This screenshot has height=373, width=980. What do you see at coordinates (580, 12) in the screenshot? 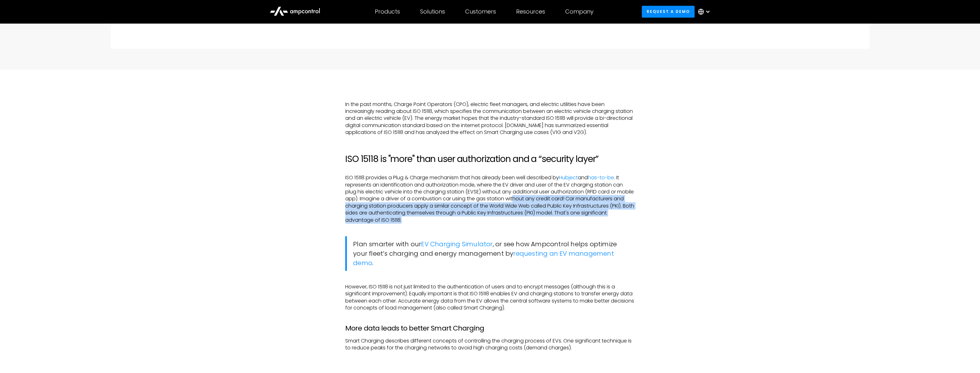
I see `div: Company` at bounding box center [580, 12].